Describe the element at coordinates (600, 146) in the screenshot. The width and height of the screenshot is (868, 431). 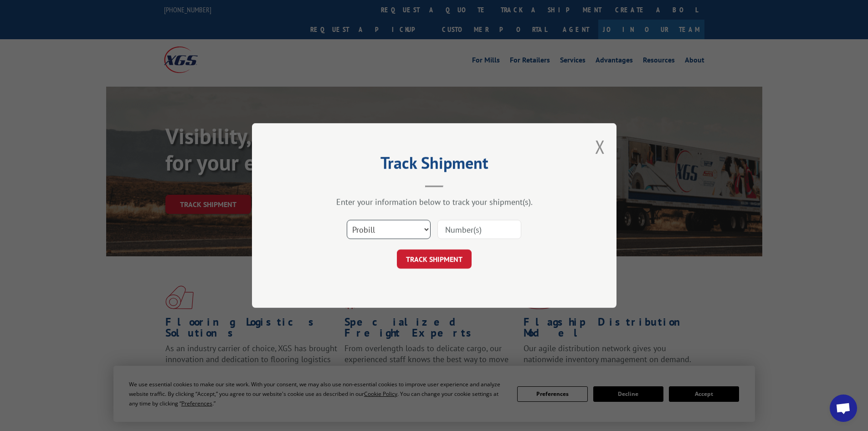
I see `button: Close modal` at that location.